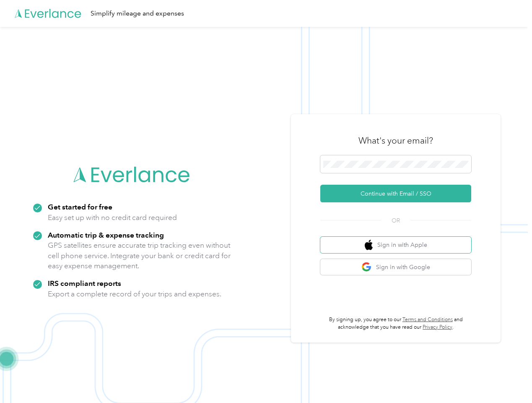  Describe the element at coordinates (396, 266) in the screenshot. I see `button: google logoSign in with Google` at that location.